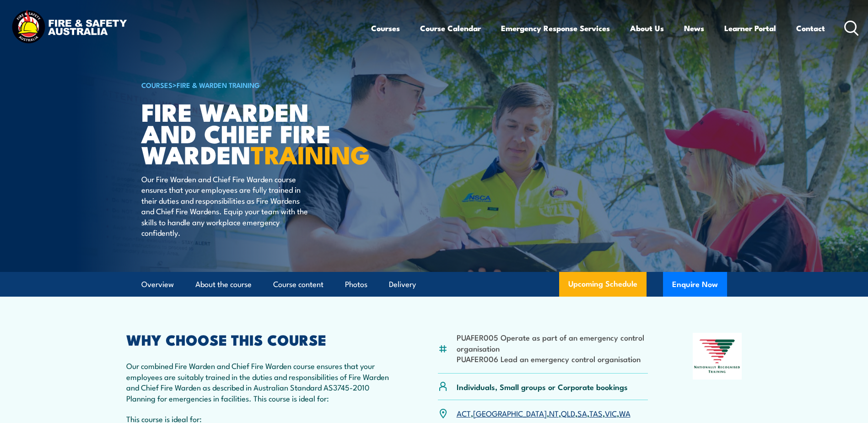 This screenshot has height=423, width=868. Describe the element at coordinates (552, 359) in the screenshot. I see `li: PUAFER006 Lead an emergency control organisation` at that location.